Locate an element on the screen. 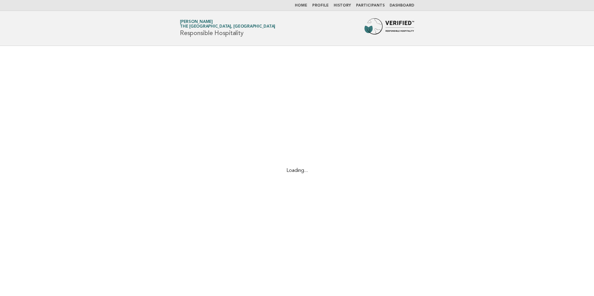  a: Participants is located at coordinates (370, 6).